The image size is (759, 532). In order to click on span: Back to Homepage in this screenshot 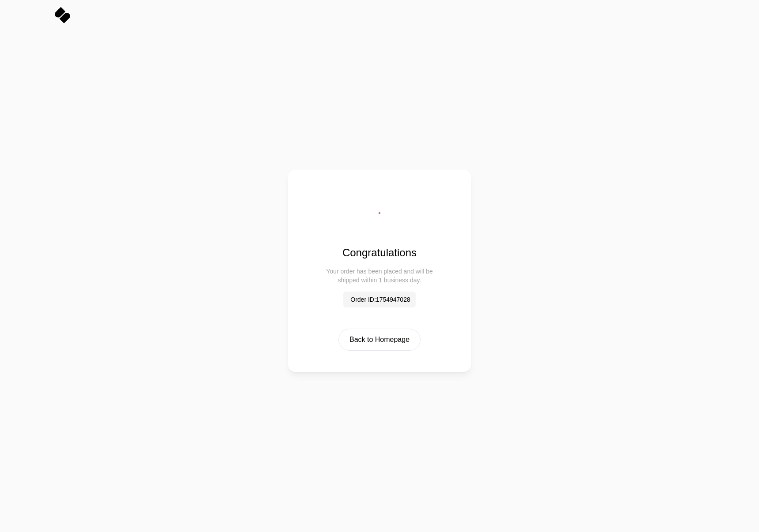, I will do `click(379, 340)`.